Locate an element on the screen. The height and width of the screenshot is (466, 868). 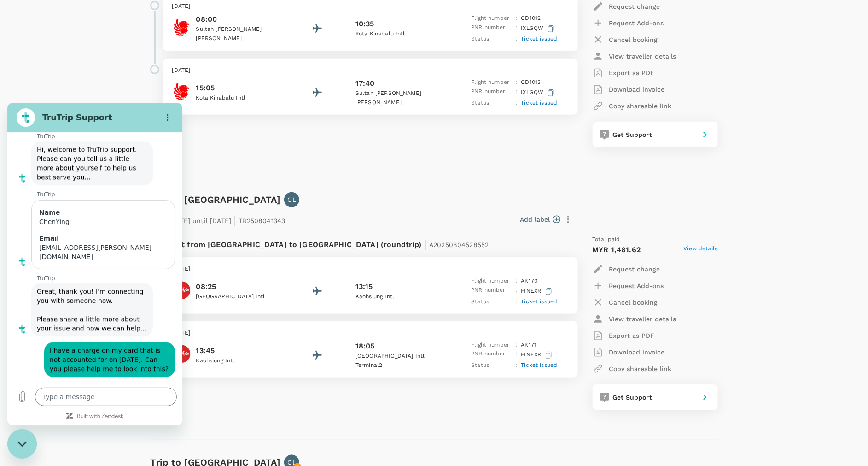
a: Built with Zendesk: Visit the Zendesk website in a new tab is located at coordinates (93, 314).